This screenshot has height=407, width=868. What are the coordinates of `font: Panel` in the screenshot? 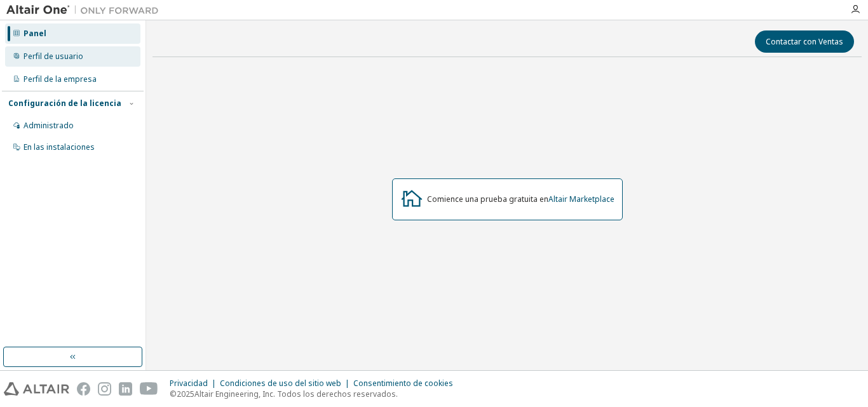 It's located at (35, 33).